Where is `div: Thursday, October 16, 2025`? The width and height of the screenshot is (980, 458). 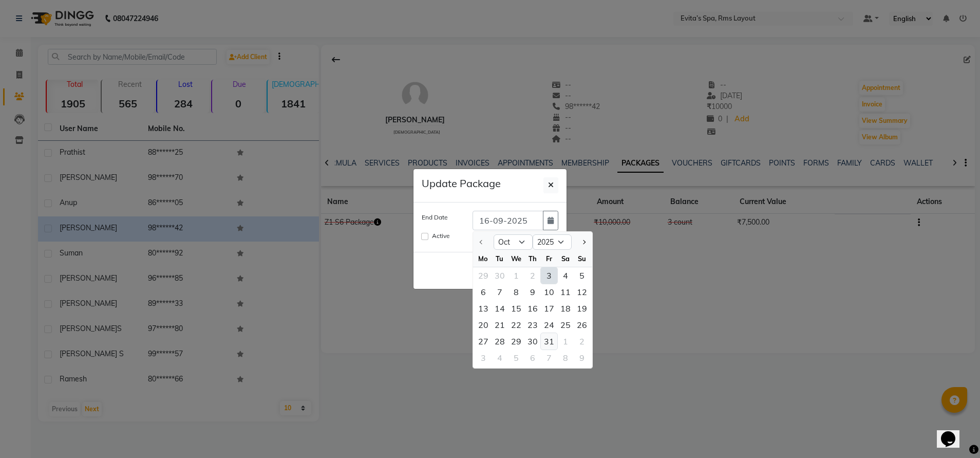
div: Thursday, October 16, 2025 is located at coordinates (532, 308).